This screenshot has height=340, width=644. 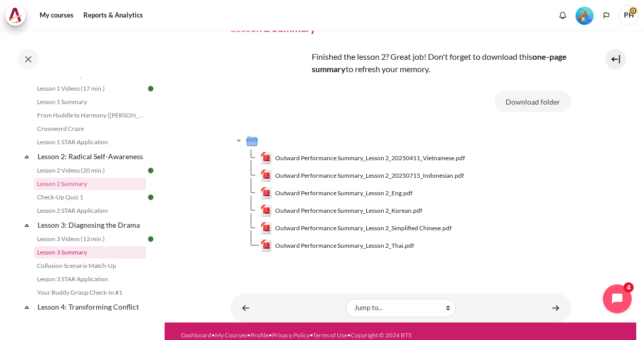 What do you see at coordinates (16, 16) in the screenshot?
I see `img: Architeck` at bounding box center [16, 16].